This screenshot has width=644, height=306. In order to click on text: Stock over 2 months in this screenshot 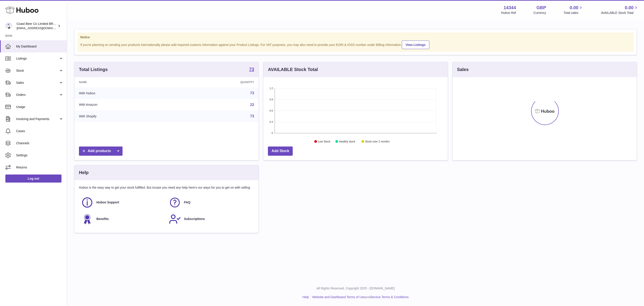, I will do `click(377, 141)`.